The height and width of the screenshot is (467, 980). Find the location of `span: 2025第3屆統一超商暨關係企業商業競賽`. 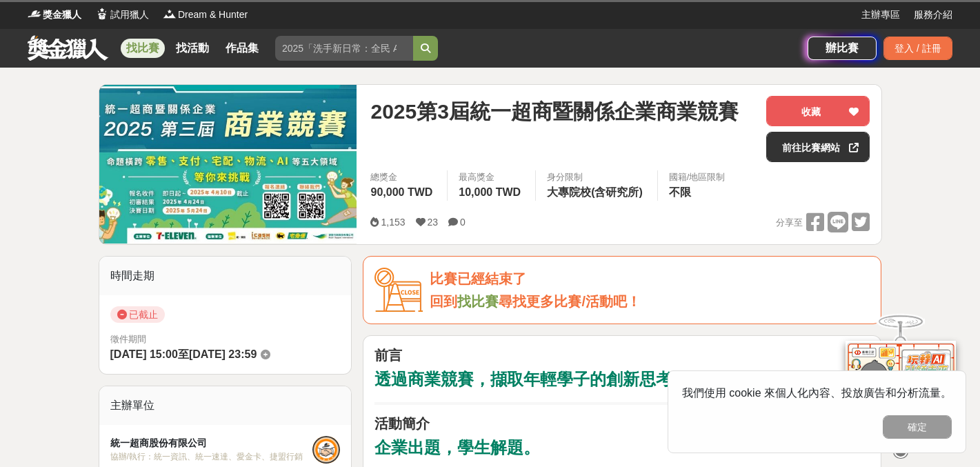

span: 2025第3屆統一超商暨關係企業商業競賽 is located at coordinates (554, 111).